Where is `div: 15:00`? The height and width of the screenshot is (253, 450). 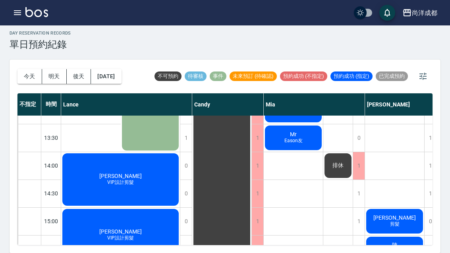 div: 15:00 is located at coordinates (51, 221).